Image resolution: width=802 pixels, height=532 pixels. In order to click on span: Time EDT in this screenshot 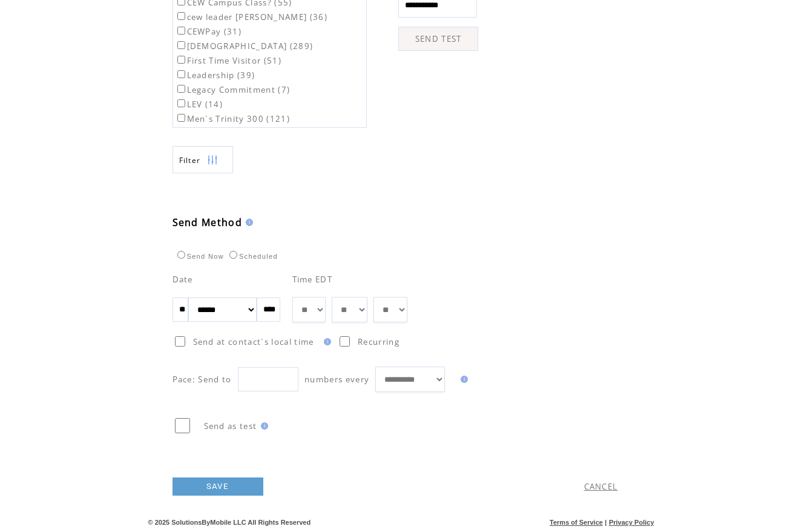, I will do `click(312, 279)`.